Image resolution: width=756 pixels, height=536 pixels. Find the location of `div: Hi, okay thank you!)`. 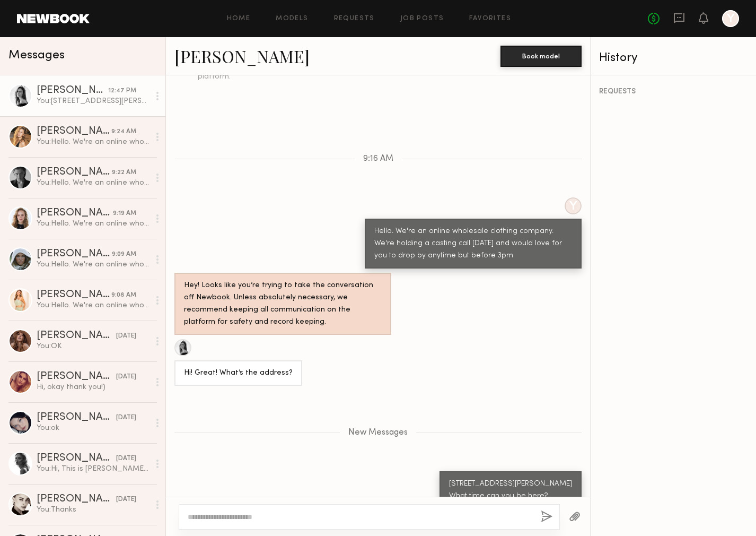

div: Hi, okay thank you!) is located at coordinates (93, 386).